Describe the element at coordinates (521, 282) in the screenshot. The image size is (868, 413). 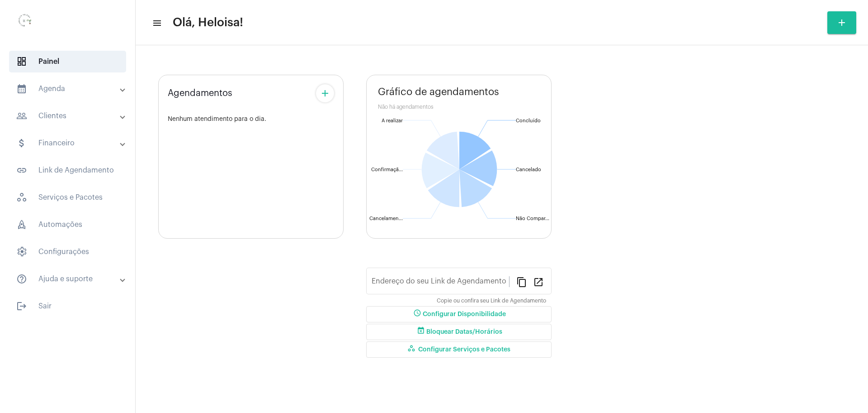
I see `mat-icon: content_copy` at that location.